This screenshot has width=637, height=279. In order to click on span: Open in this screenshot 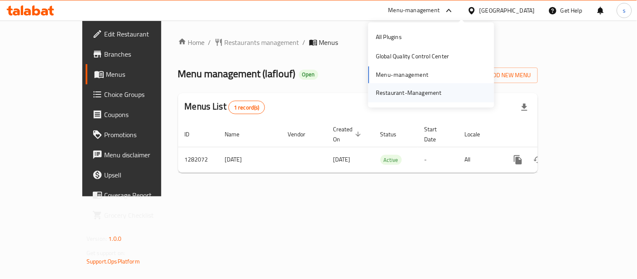, I will do `click(309, 74)`.